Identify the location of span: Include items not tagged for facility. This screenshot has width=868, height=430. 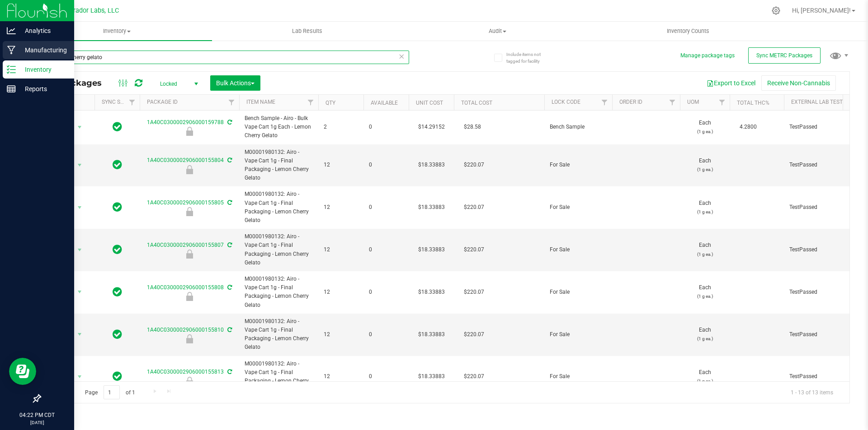
(529, 58).